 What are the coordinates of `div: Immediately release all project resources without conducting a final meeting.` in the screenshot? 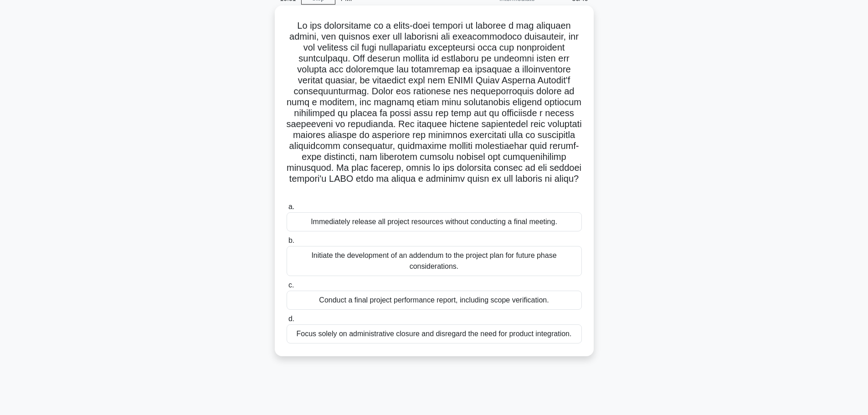 It's located at (434, 222).